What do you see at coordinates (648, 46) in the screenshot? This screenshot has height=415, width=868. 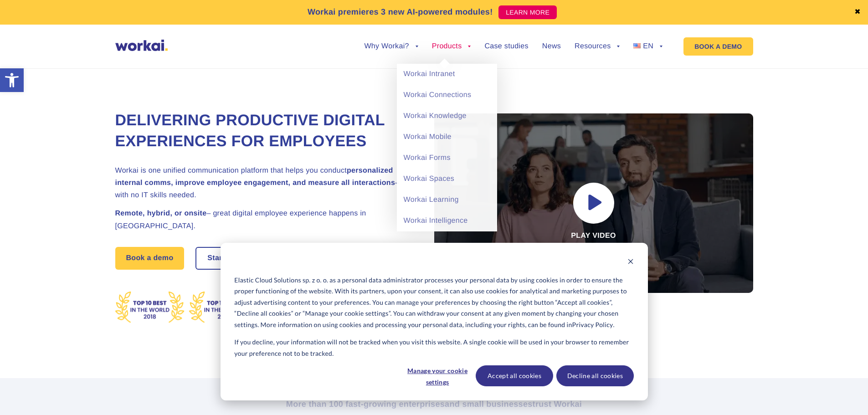 I see `span: EN` at bounding box center [648, 46].